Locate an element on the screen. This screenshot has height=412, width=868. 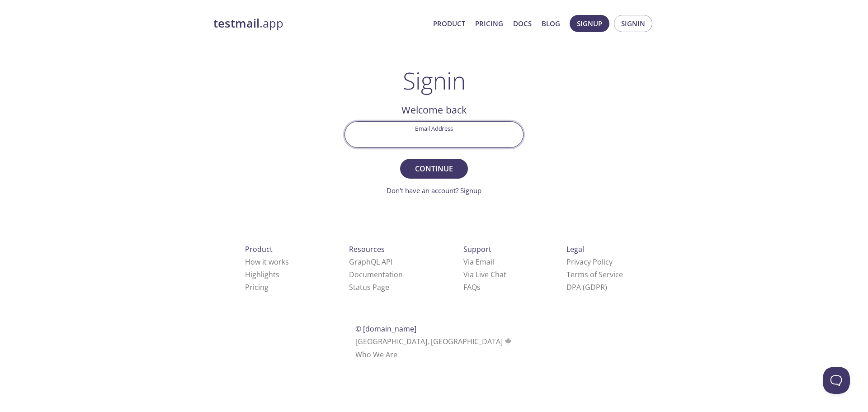
strong: testmail is located at coordinates (236, 23).